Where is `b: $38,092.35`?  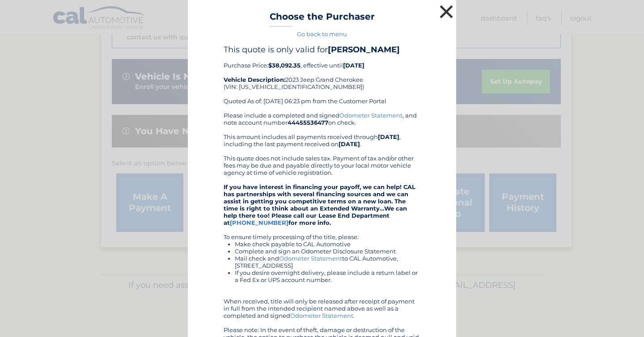 b: $38,092.35 is located at coordinates (284, 66).